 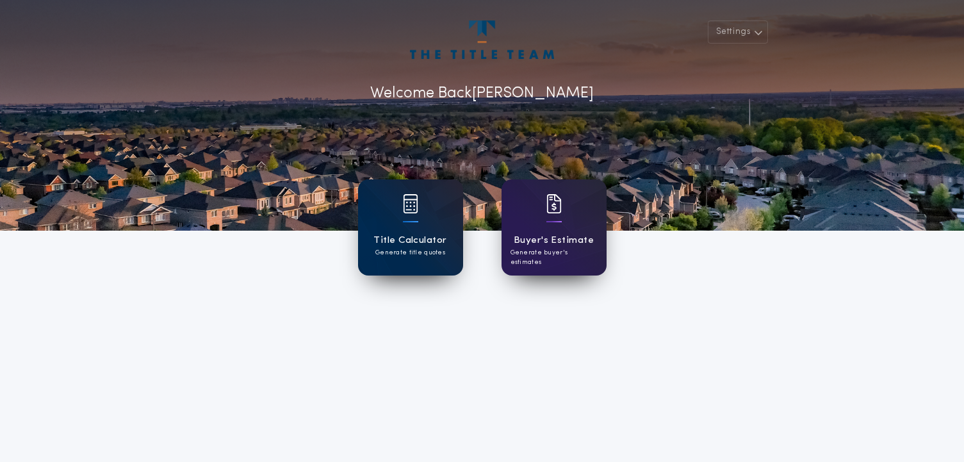 What do you see at coordinates (410, 240) in the screenshot?
I see `h1: Title Calculator` at bounding box center [410, 240].